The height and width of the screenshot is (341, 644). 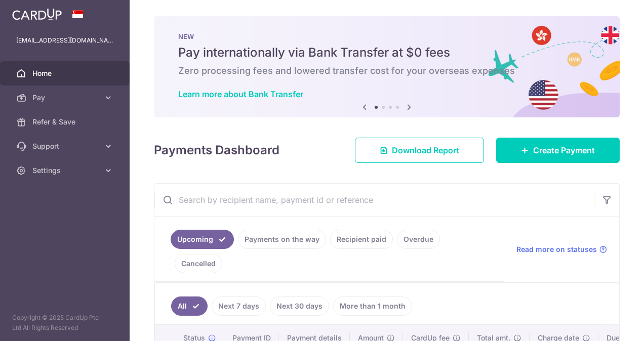 What do you see at coordinates (202, 239) in the screenshot?
I see `a: Upcoming` at bounding box center [202, 239].